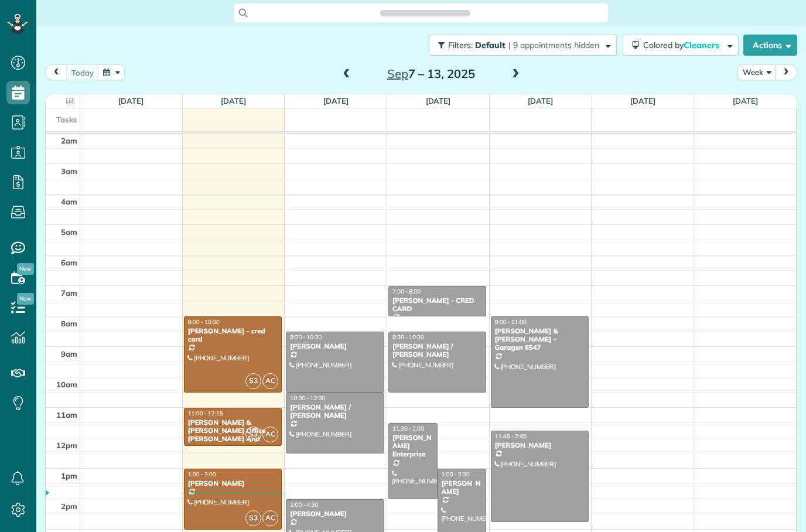 The image size is (806, 532). What do you see at coordinates (202, 474) in the screenshot?
I see `span: 1:00 - 3:00` at bounding box center [202, 474].